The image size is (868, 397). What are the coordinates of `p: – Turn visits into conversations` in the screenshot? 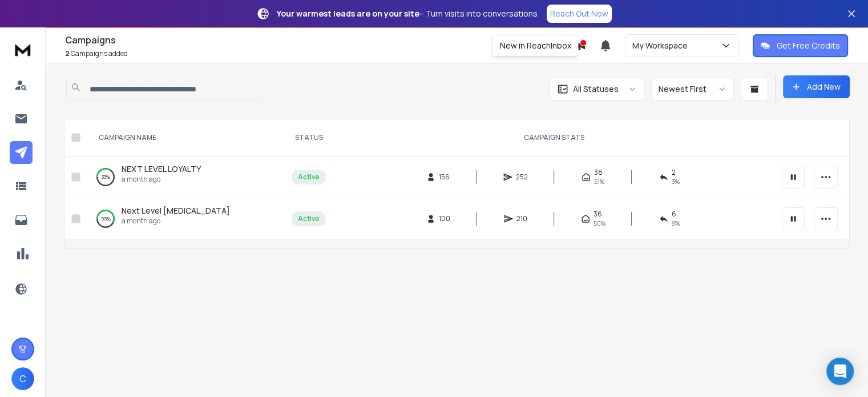 It's located at (407, 13).